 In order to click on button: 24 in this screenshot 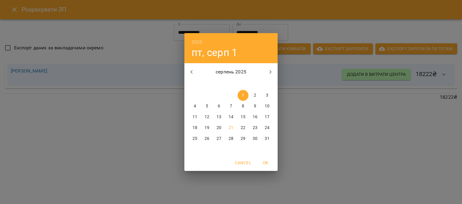, I will do `click(267, 128)`.